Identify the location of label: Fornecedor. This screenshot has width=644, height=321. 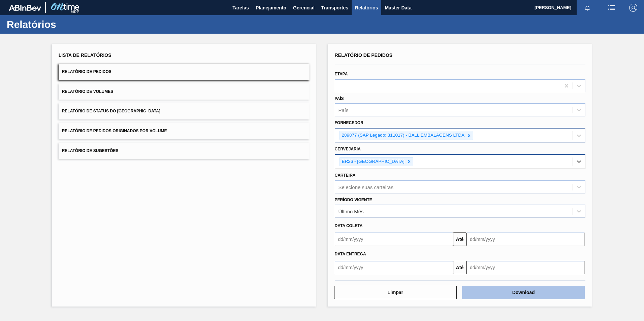
(349, 123).